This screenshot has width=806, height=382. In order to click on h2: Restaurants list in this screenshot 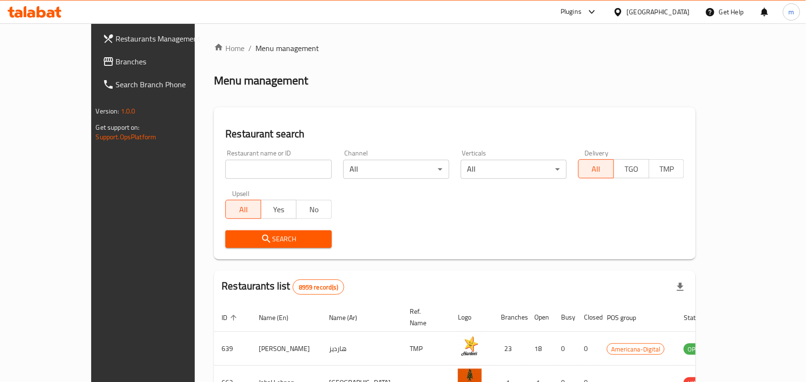, I will do `click(283, 287)`.